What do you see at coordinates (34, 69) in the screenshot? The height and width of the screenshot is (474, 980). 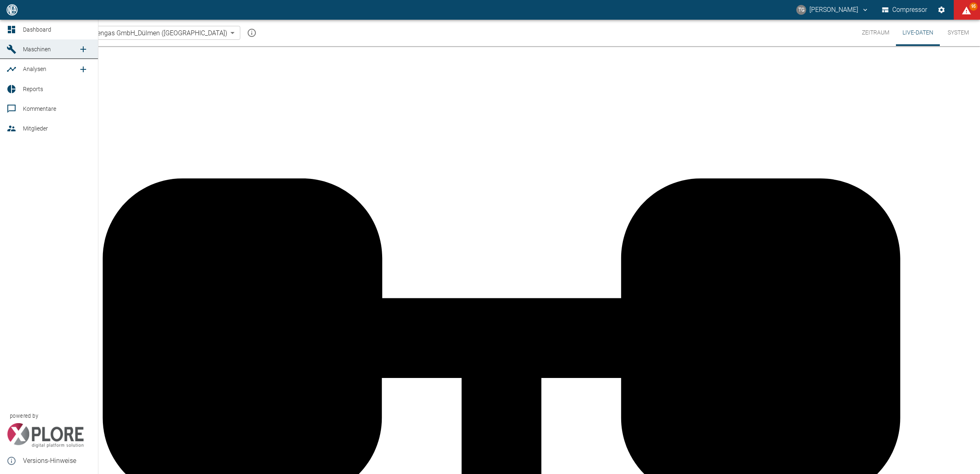 I see `span: Analysen` at bounding box center [34, 69].